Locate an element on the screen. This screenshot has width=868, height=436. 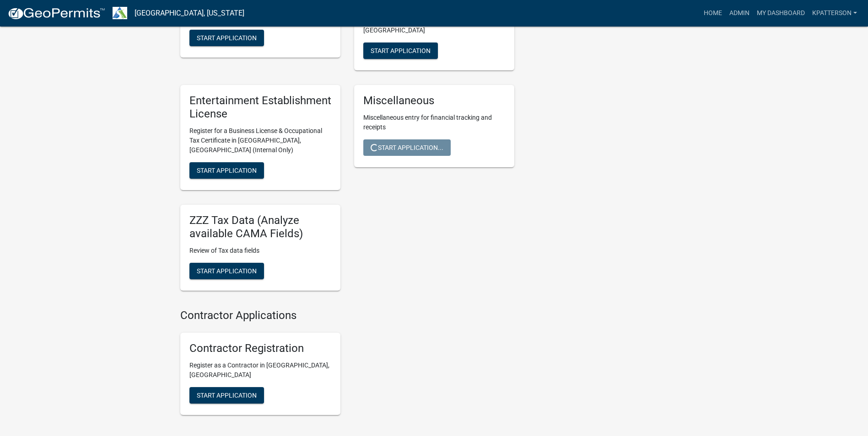
a: Admin is located at coordinates (739, 13).